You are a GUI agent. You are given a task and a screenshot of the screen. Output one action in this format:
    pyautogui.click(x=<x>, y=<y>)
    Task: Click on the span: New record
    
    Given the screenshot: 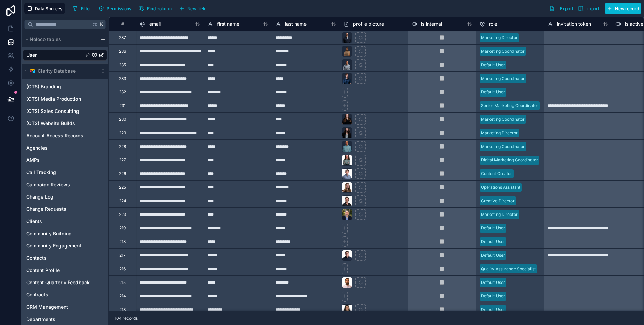 What is the action you would take?
    pyautogui.click(x=627, y=8)
    